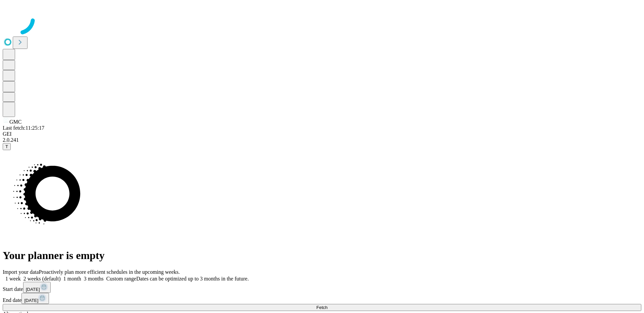 The width and height of the screenshot is (644, 313). What do you see at coordinates (322, 287) in the screenshot?
I see `div: Start date` at bounding box center [322, 287].